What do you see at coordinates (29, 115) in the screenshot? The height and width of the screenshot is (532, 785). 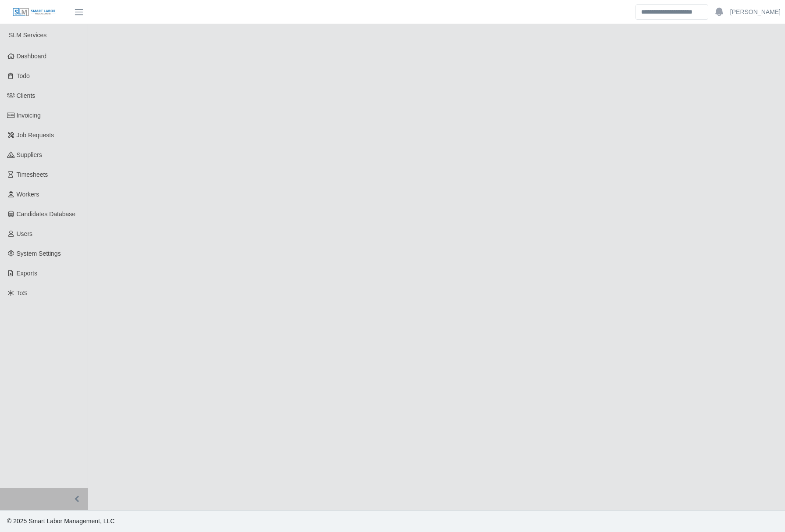 I see `span: Invoicing` at bounding box center [29, 115].